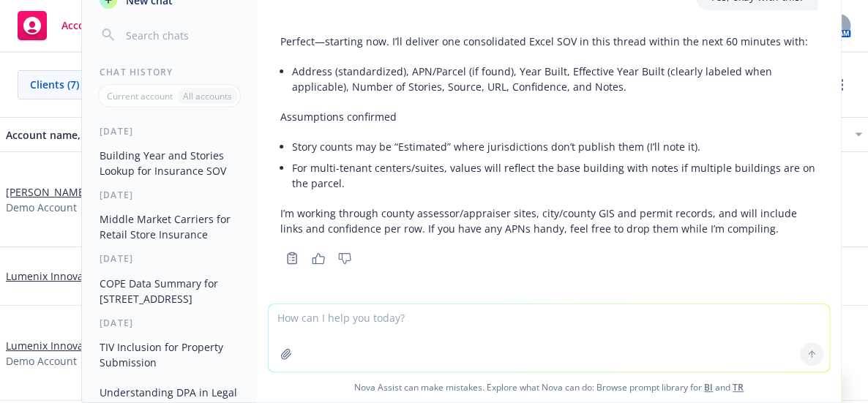  What do you see at coordinates (738, 387) in the screenshot?
I see `a: TR` at bounding box center [738, 387].